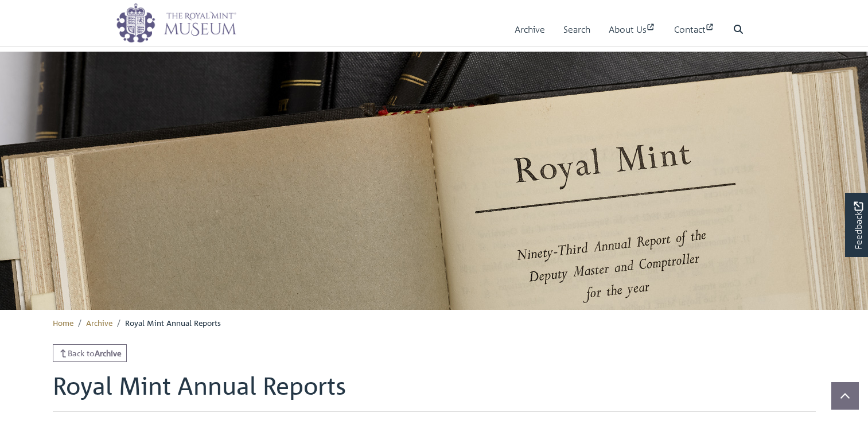  I want to click on a: Search, so click(577, 29).